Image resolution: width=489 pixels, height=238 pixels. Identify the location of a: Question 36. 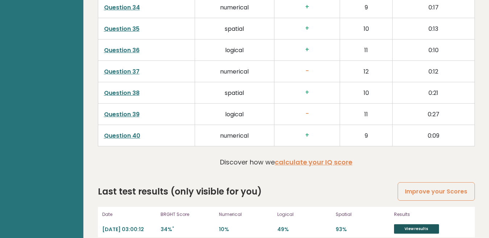
(122, 50).